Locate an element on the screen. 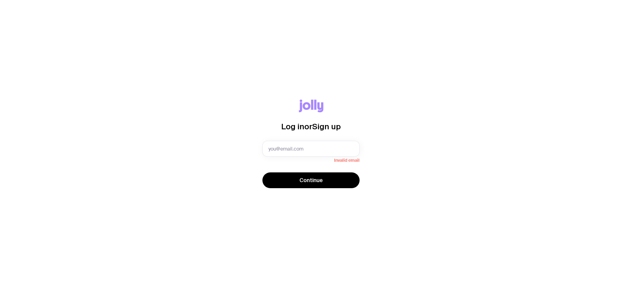 The height and width of the screenshot is (295, 622). span: Sign up is located at coordinates (327, 126).